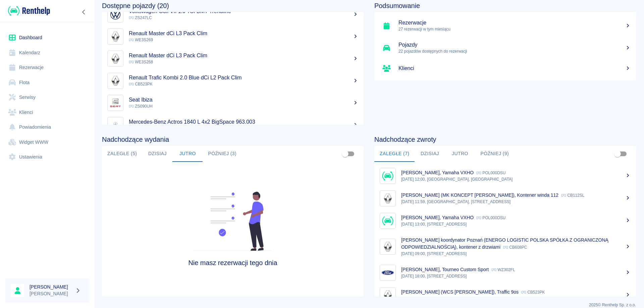 The image size is (644, 308). I want to click on a: ImageMercedes-Benz Actros 1840 L 4x2 BigSpace 963.003 DWR0118L, so click(233, 125).